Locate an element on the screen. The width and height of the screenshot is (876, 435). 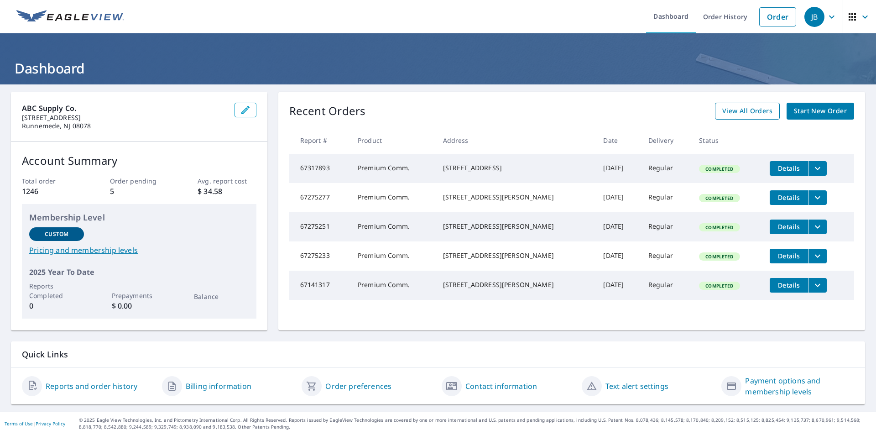
a: Contact information is located at coordinates (501, 386).